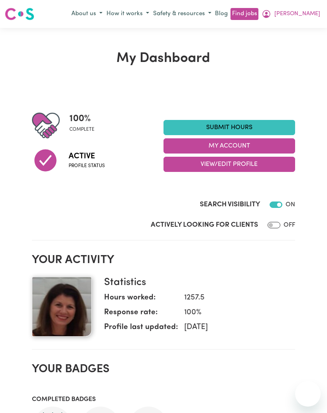  Describe the element at coordinates (141, 314) in the screenshot. I see `dt: Response rate:` at that location.